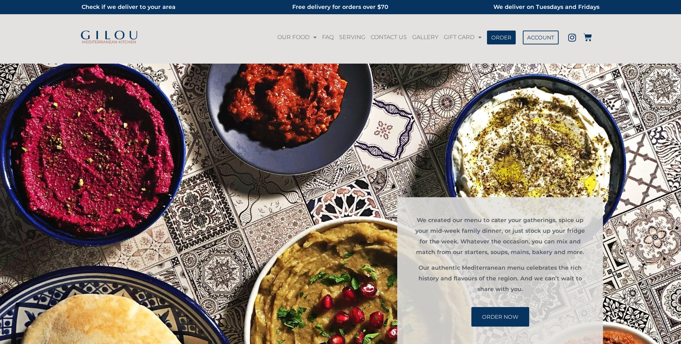 This screenshot has height=344, width=681. Describe the element at coordinates (502, 37) in the screenshot. I see `a: ORDER` at that location.